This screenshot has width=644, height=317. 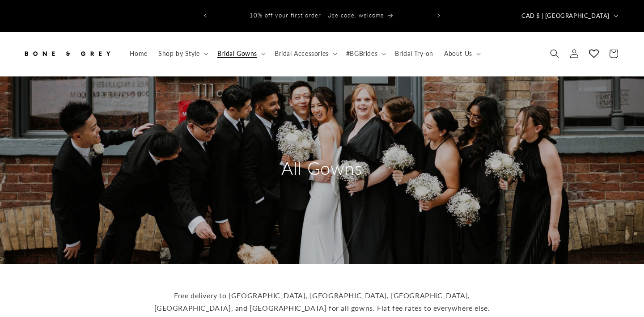 What do you see at coordinates (67, 54) in the screenshot?
I see `img: Bone and Grey Bridal` at bounding box center [67, 54].